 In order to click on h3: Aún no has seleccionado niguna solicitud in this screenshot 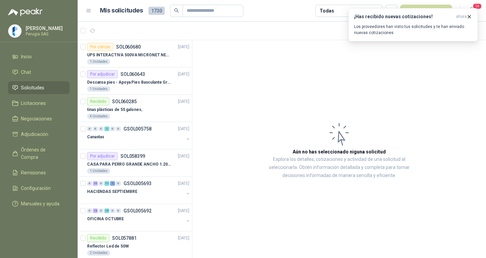, I will do `click(339, 152)`.